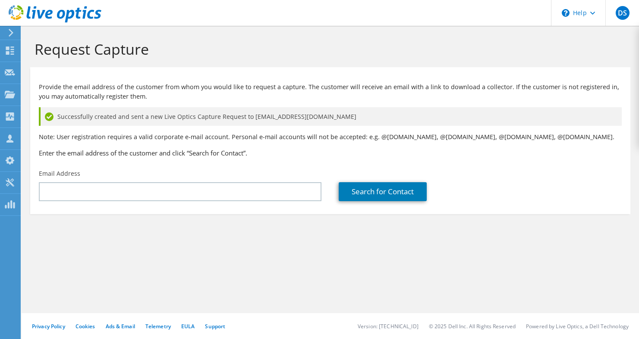  I want to click on span: DS, so click(622, 13).